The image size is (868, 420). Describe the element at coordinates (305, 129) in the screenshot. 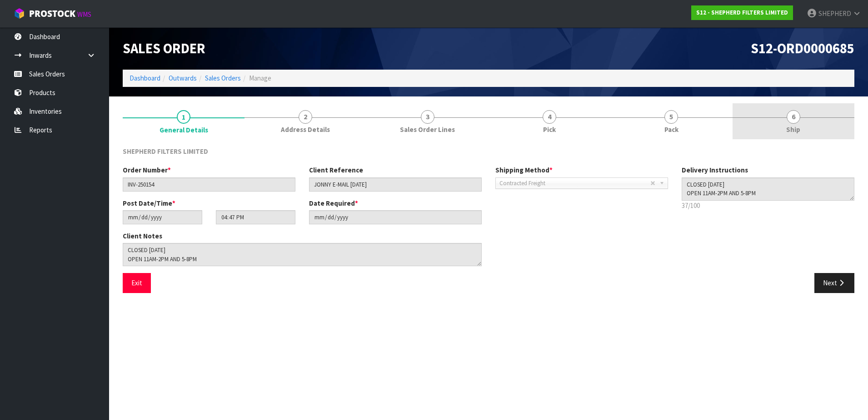

I see `span: Address Details` at that location.